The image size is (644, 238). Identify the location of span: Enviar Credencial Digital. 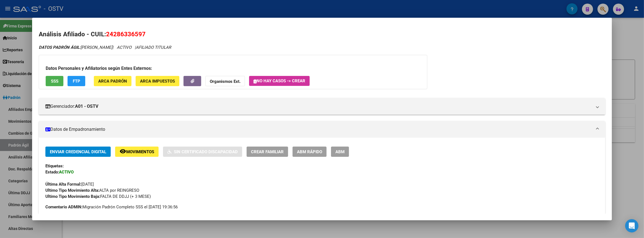
(78, 152).